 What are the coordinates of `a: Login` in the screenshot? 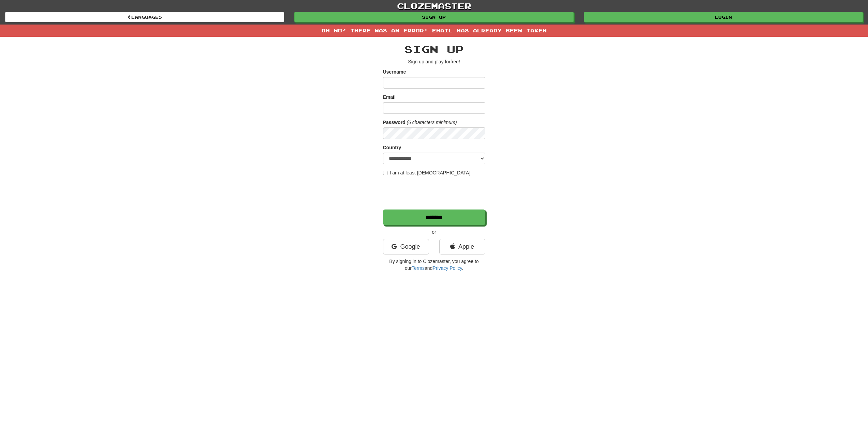 It's located at (723, 17).